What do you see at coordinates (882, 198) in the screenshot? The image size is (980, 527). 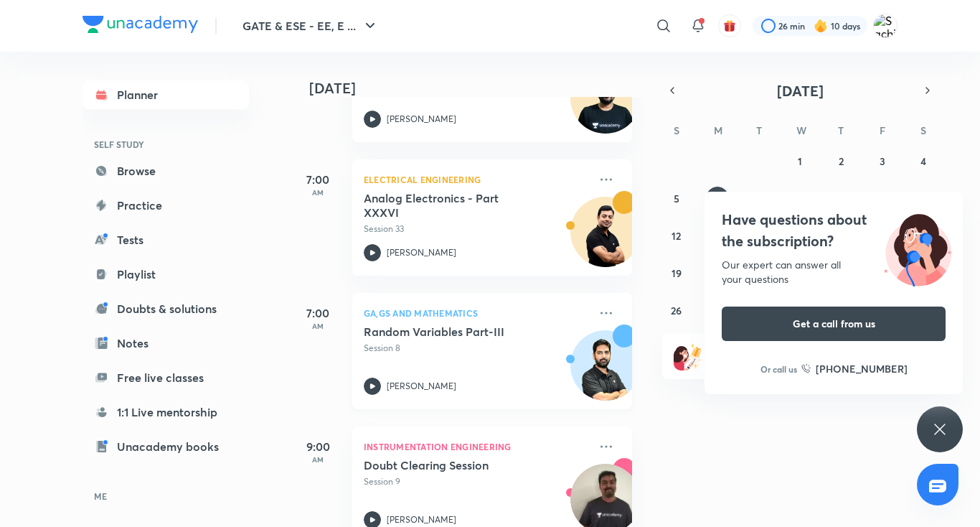 I see `button: October 10, 2025` at bounding box center [882, 198].